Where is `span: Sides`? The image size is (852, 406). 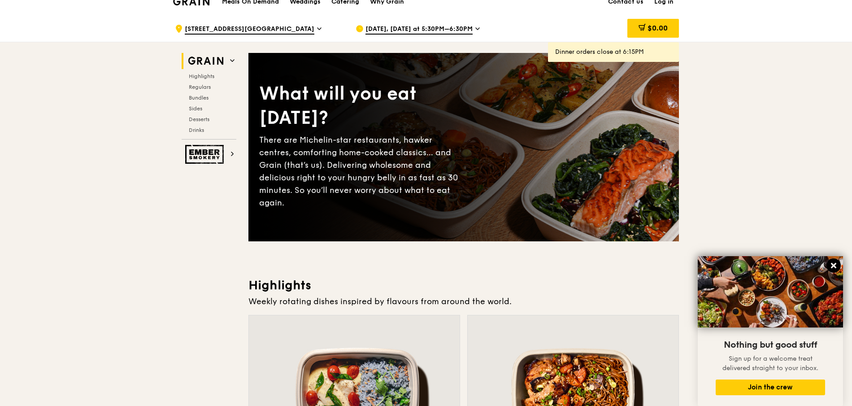 span: Sides is located at coordinates (196, 109).